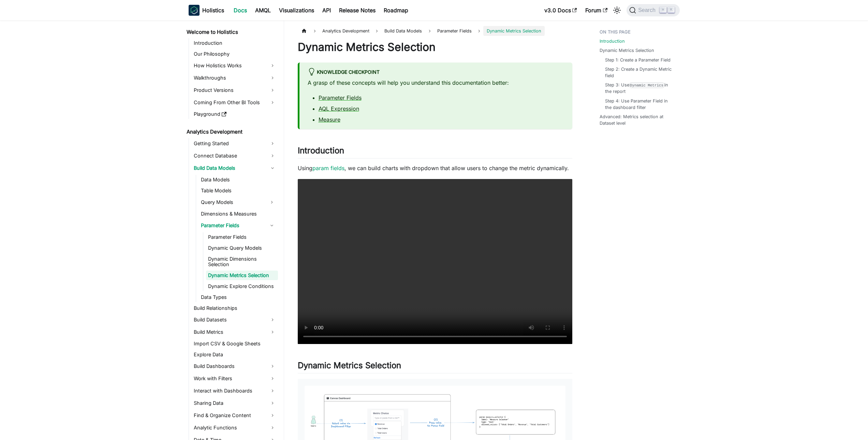 The image size is (868, 440). Describe the element at coordinates (233, 230) in the screenshot. I see `nav: Docs sidebar` at that location.